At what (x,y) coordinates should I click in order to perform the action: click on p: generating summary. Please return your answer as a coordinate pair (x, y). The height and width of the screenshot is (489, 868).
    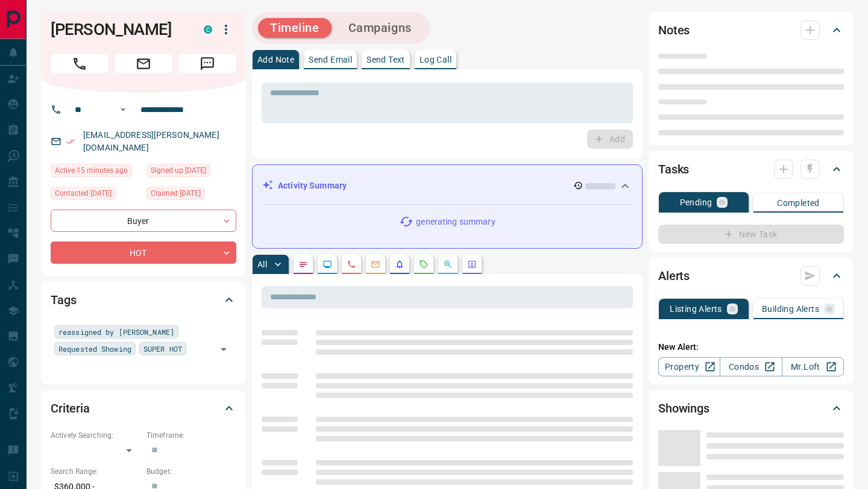
    Looking at the image, I should click on (455, 222).